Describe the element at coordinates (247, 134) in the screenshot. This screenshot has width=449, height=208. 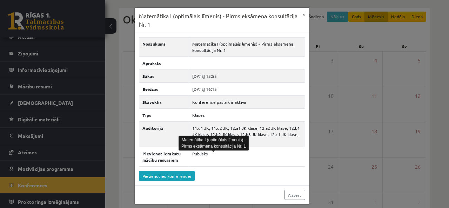
I see `td: 11.c1 JK, 11.c2 JK, 12.a1 JK klase, 12.a2 JK klase, 12.b1 JK klase, 12.b2 JK klase, 12.b3 JK klas...` at that location.